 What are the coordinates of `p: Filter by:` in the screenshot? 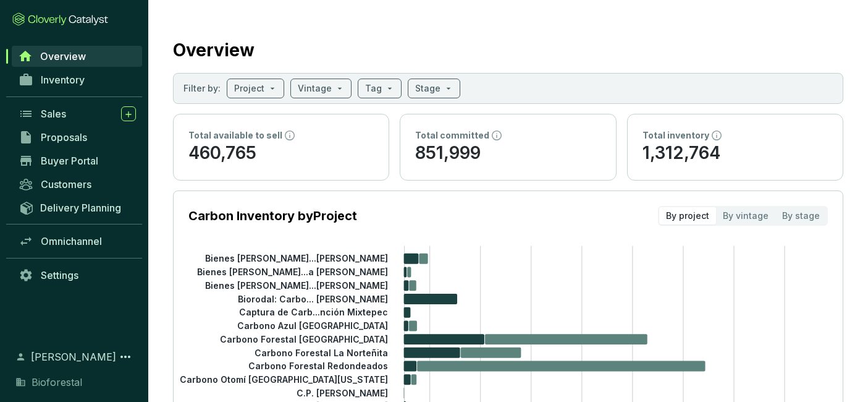 It's located at (202, 89).